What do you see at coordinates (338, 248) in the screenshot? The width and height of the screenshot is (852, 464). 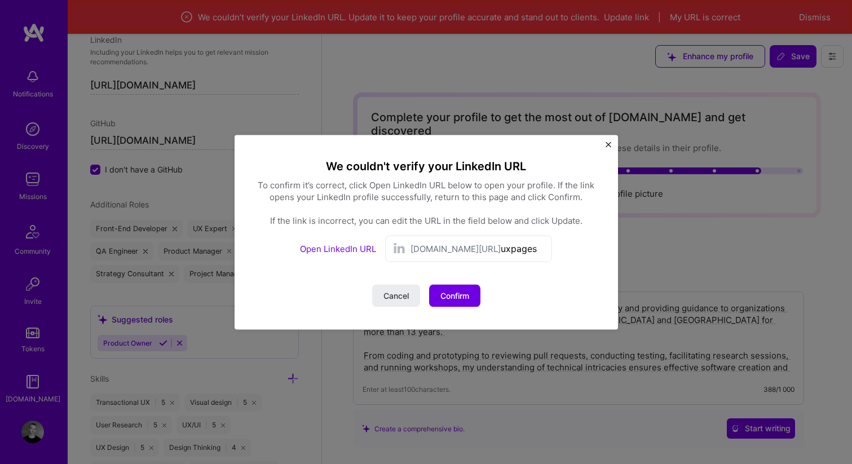 I see `a: Open LinkedIn URL` at bounding box center [338, 248].